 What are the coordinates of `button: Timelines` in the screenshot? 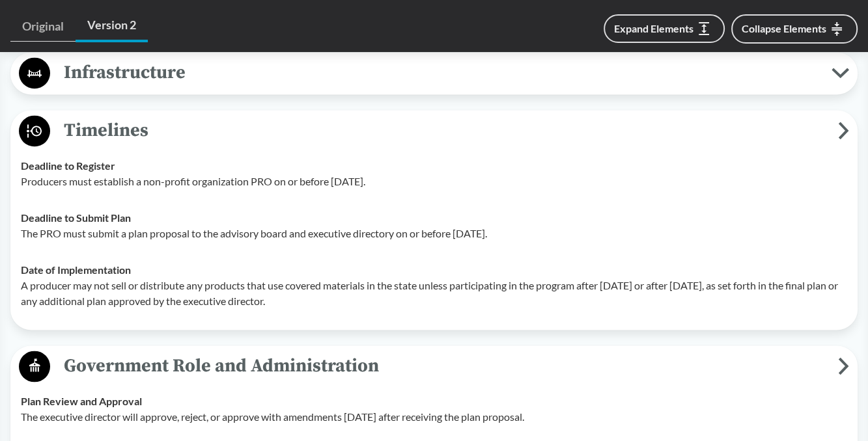 It's located at (434, 131).